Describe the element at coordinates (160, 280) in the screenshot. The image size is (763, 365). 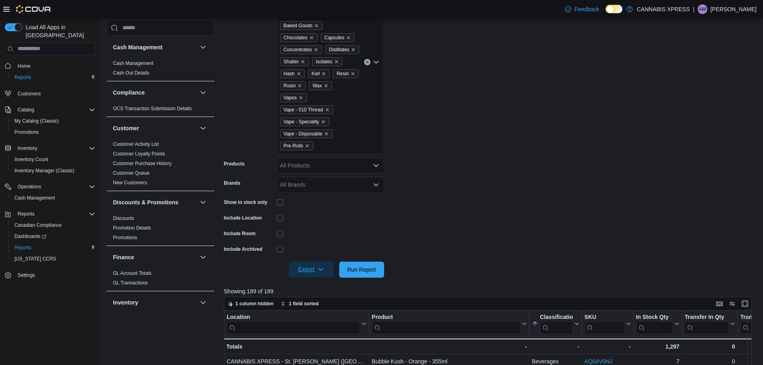
I see `div: Finance` at that location.